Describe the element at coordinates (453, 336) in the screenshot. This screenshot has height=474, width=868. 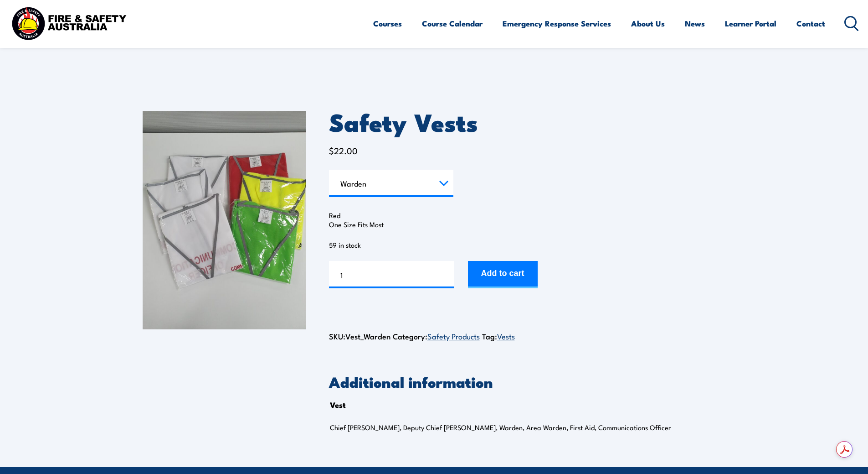
I see `a: Safety Products` at that location.